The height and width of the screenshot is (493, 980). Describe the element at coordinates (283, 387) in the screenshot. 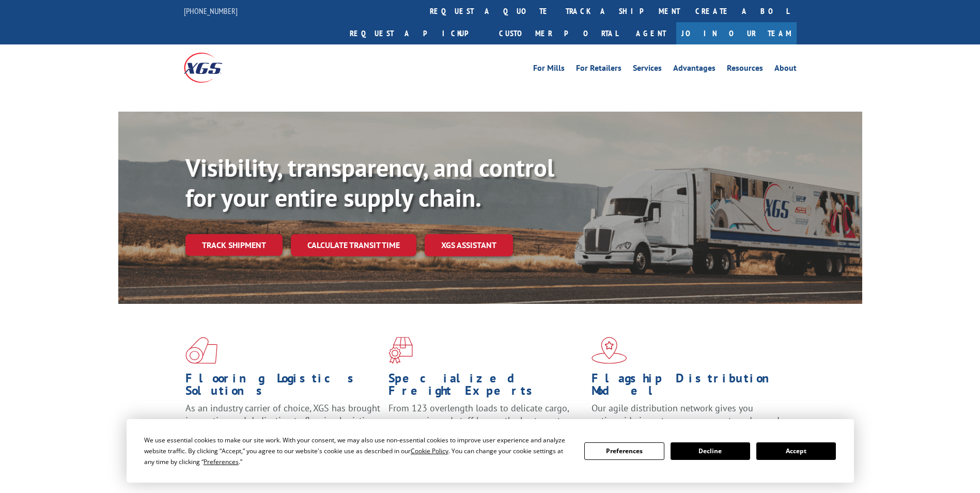

I see `h1: Flooring Logistics Solutions` at that location.